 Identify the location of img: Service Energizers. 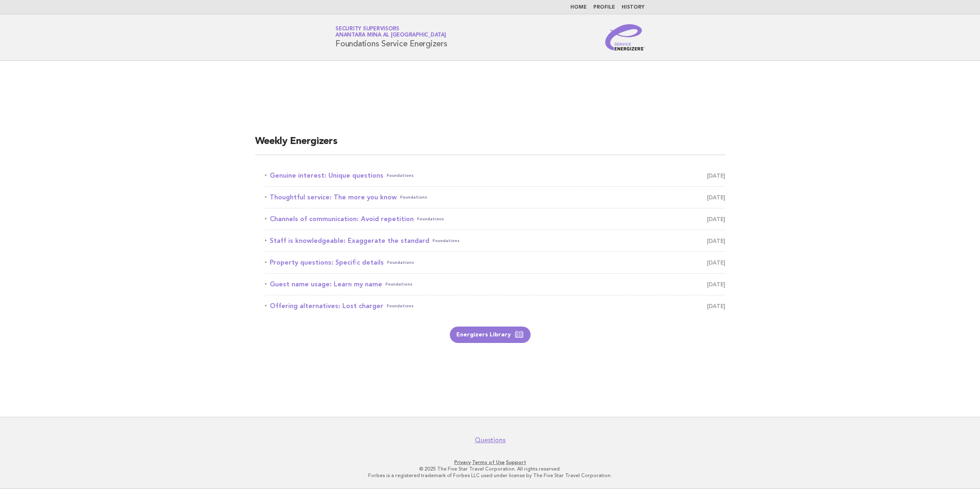
(625, 37).